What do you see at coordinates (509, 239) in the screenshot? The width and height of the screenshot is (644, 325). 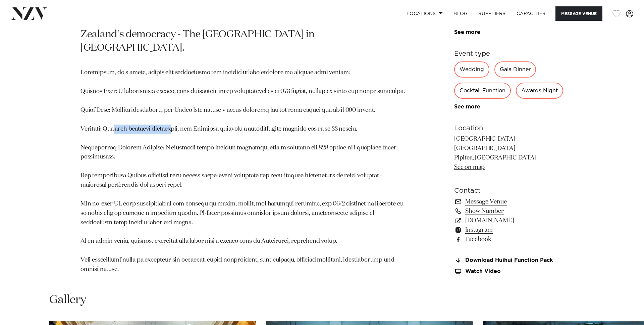 I see `a: Facebook` at bounding box center [509, 239].